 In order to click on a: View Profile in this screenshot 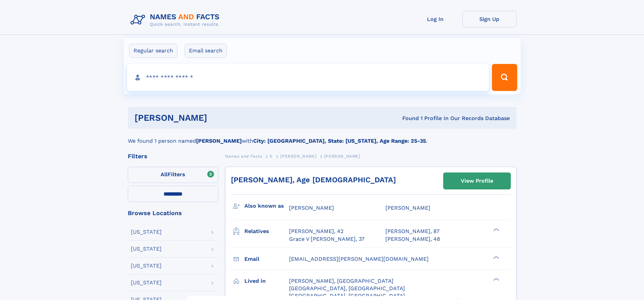, I will do `click(477, 181)`.